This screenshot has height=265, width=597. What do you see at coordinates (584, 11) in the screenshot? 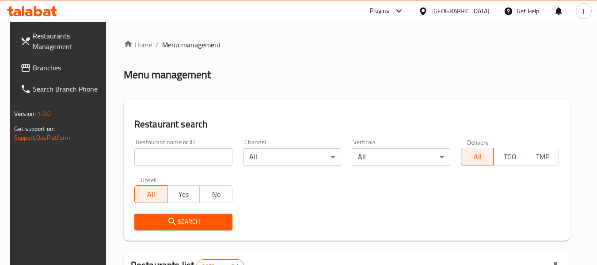
I see `span: j` at bounding box center [584, 11].